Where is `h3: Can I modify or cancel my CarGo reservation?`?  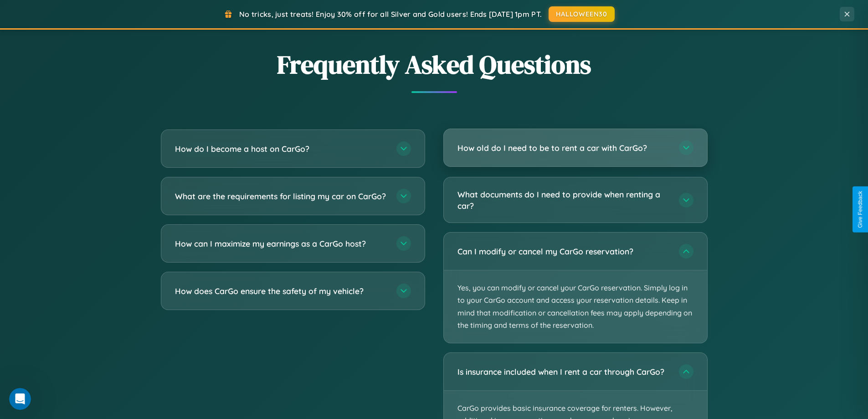
h3: Can I modify or cancel my CarGo reservation? is located at coordinates (564, 251).